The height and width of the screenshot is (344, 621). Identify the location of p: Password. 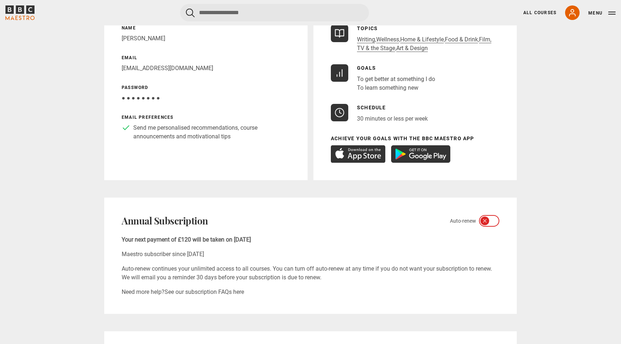
(206, 87).